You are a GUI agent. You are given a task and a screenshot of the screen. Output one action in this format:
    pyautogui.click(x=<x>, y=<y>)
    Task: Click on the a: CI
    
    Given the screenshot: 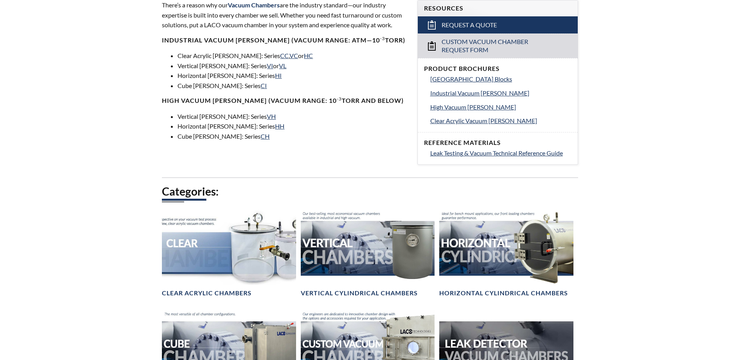 What is the action you would take?
    pyautogui.click(x=264, y=85)
    